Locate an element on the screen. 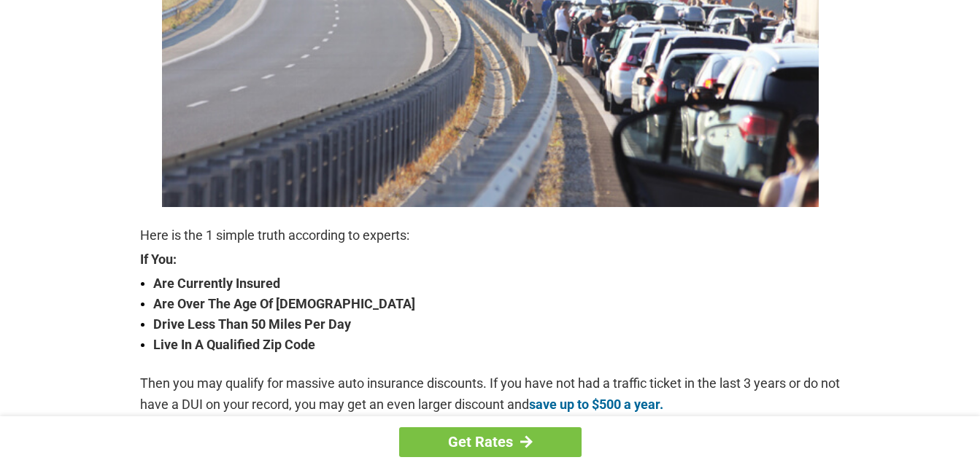 The height and width of the screenshot is (468, 980). a: save up to $500 a year. is located at coordinates (596, 404).